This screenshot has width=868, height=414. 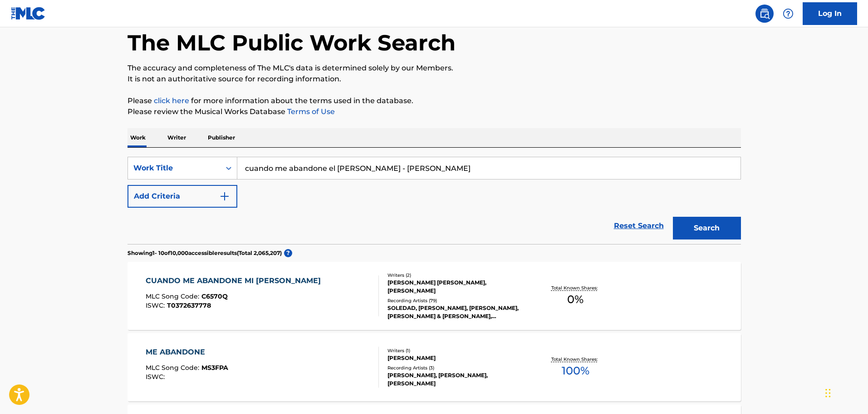 What do you see at coordinates (576, 371) in the screenshot?
I see `span: 100 %` at bounding box center [576, 371].